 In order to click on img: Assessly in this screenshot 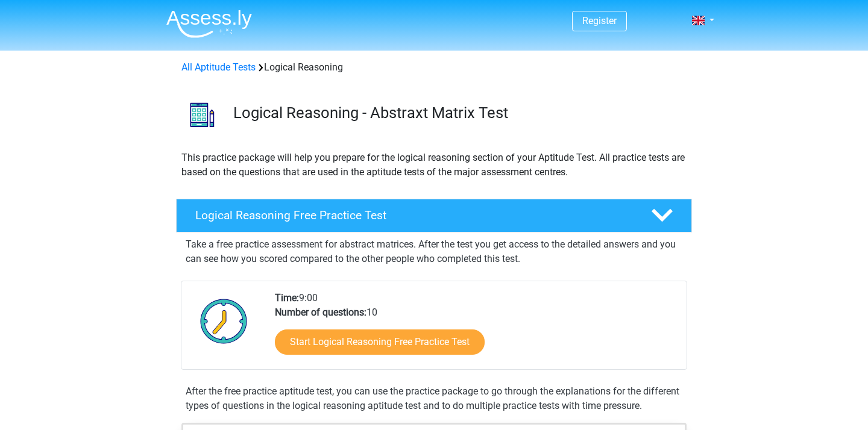, I will do `click(209, 24)`.